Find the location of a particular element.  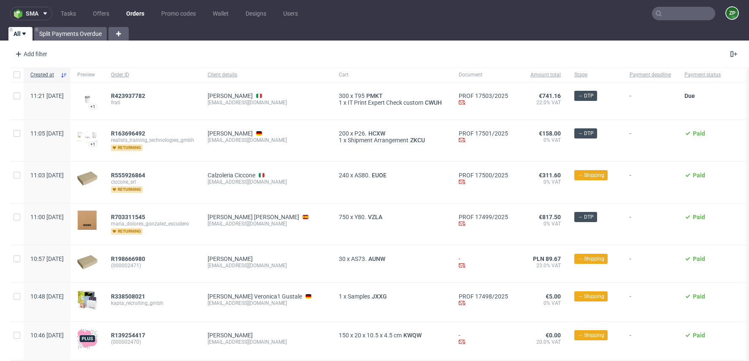

span: Amount total is located at coordinates (541, 75).